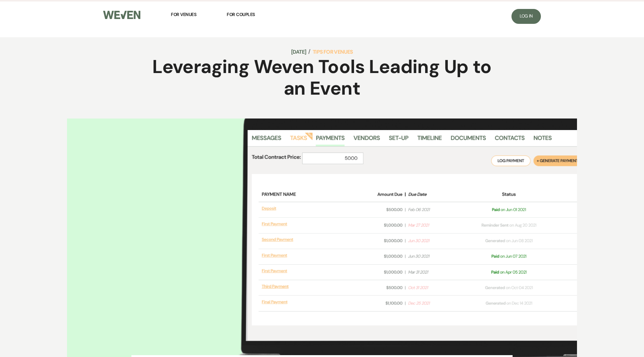  Describe the element at coordinates (526, 16) in the screenshot. I see `a: Log In` at that location.